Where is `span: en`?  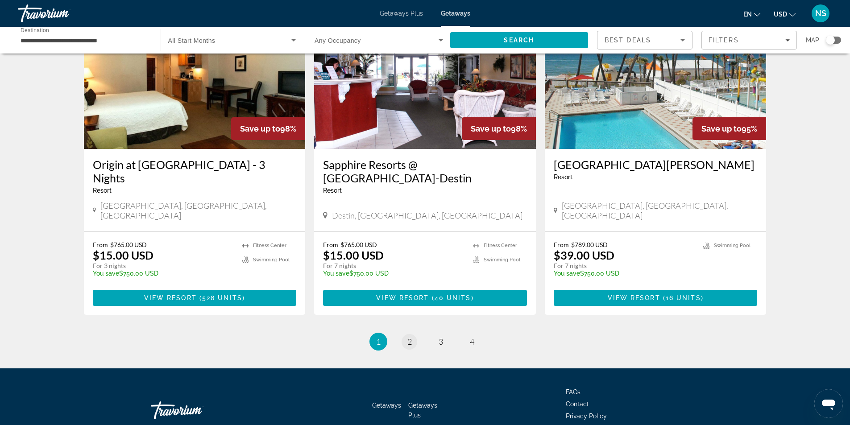
span: en is located at coordinates (747, 14).